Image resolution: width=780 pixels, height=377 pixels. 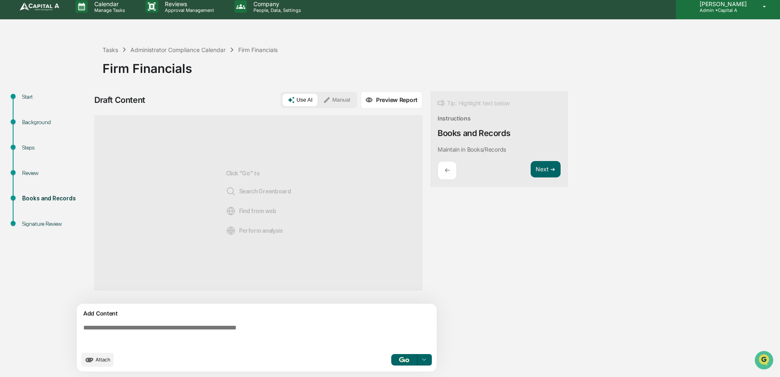 What do you see at coordinates (257, 314) in the screenshot?
I see `div: Add Content` at bounding box center [257, 314].